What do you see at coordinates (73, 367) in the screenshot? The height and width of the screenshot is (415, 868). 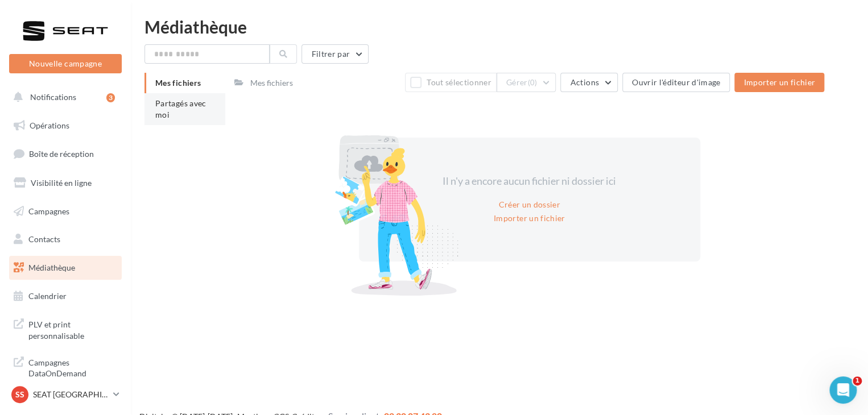 I see `span: Campagnes DataOnDemand` at bounding box center [73, 367].